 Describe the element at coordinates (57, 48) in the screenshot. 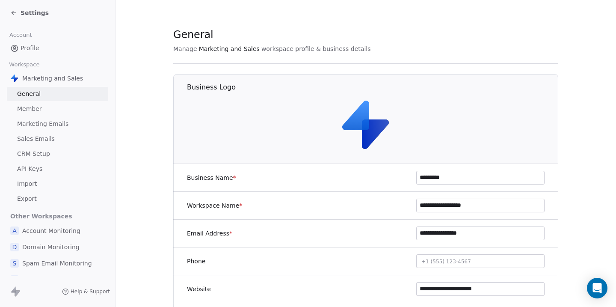

I see `a: Profile` at that location.